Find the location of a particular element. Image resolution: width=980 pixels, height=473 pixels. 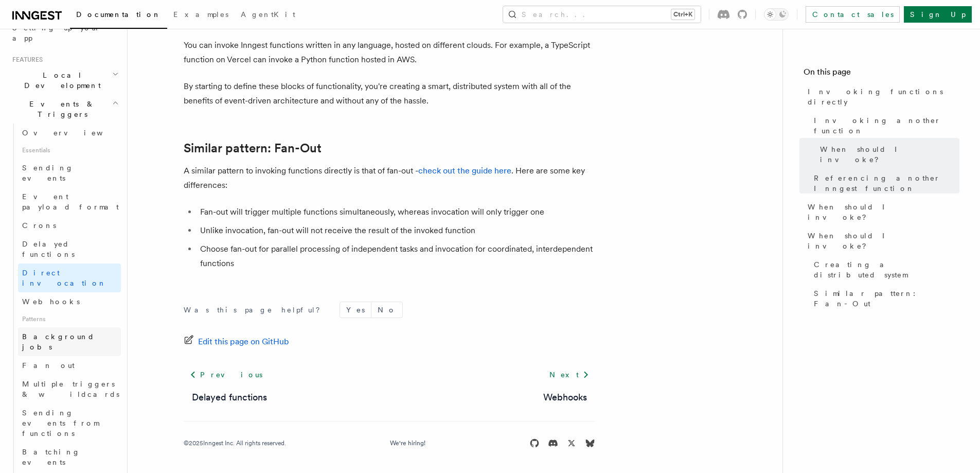

span: Batching events is located at coordinates (51, 457).